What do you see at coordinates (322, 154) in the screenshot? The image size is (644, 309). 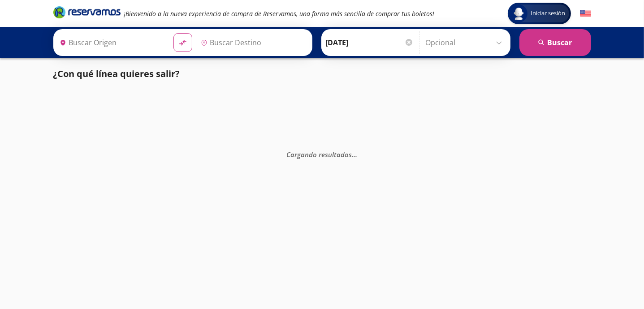 I see `em: Cargando resultados` at bounding box center [322, 154].